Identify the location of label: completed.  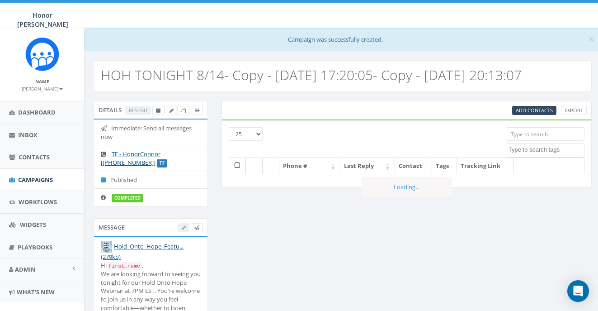
(127, 198).